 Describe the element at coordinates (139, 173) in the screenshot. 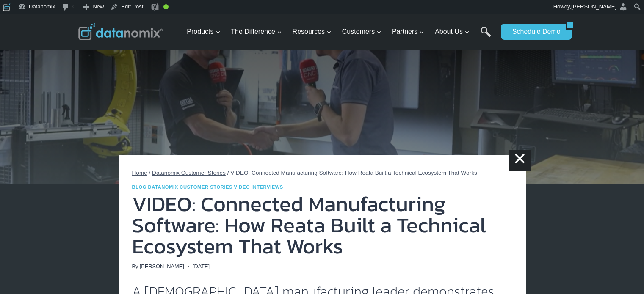

I see `span: Home` at that location.